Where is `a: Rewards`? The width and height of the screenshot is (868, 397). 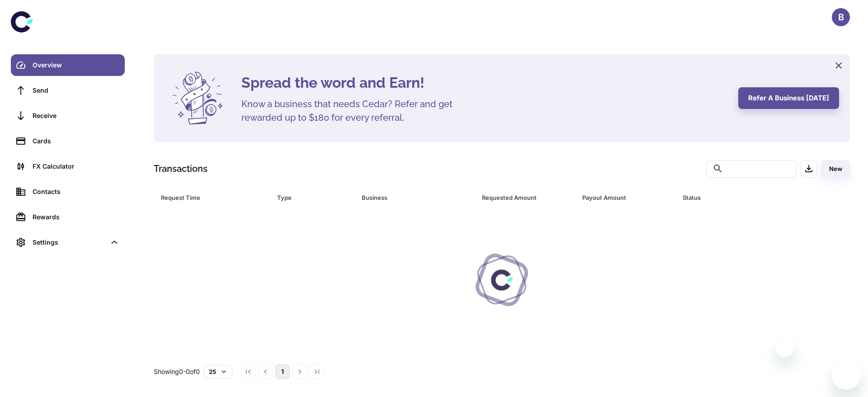
a: Rewards is located at coordinates (68, 217).